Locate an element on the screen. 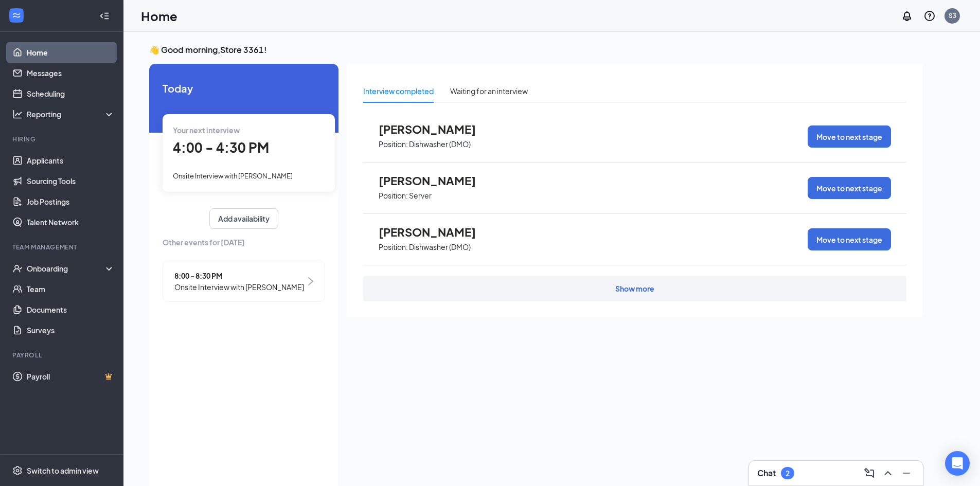 Image resolution: width=980 pixels, height=486 pixels. div: Switch to admin view is located at coordinates (63, 471).